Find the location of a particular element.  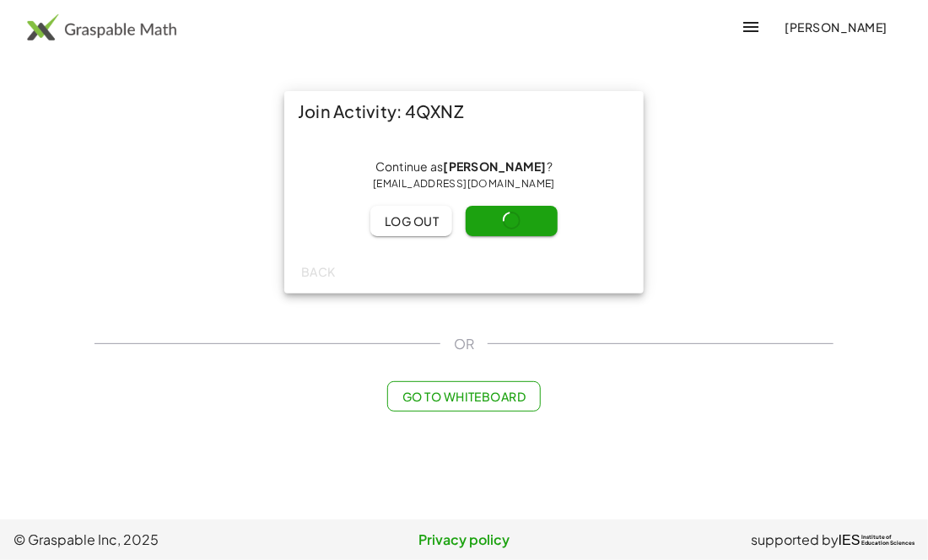

div: Continue as ? is located at coordinates (464, 175).